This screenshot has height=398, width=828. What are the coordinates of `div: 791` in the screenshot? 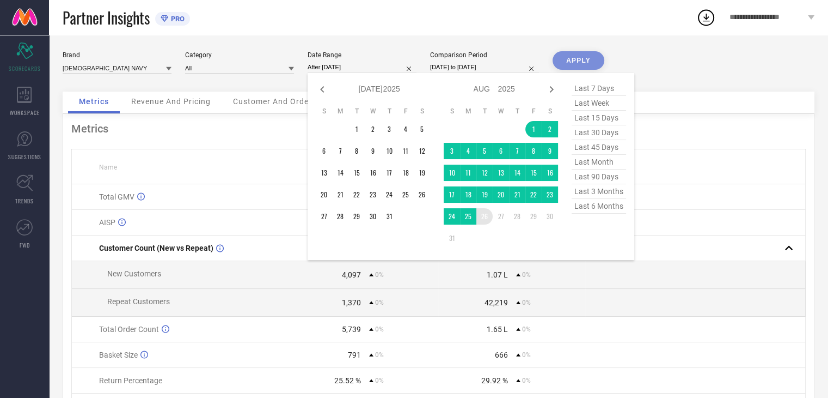 It's located at (355, 355).